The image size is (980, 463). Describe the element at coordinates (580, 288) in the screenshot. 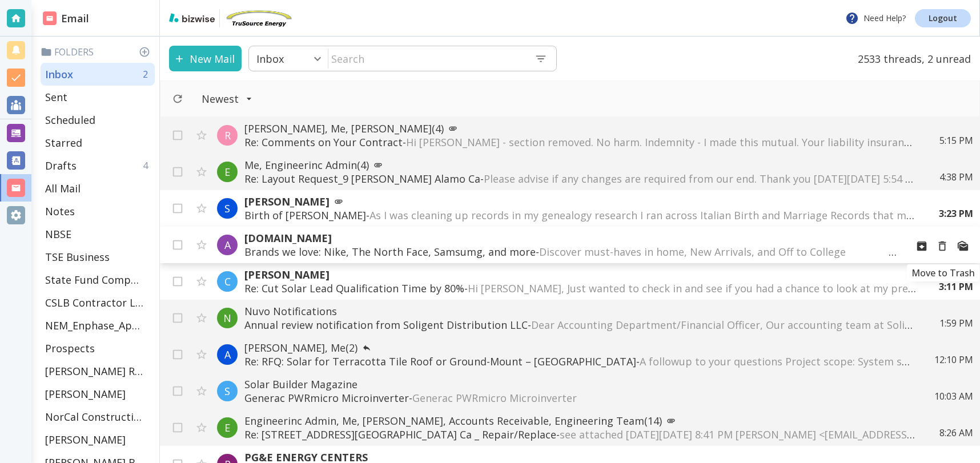

I see `p: Re: Cut Solar Lead Qualification Time by 80% -` at that location.